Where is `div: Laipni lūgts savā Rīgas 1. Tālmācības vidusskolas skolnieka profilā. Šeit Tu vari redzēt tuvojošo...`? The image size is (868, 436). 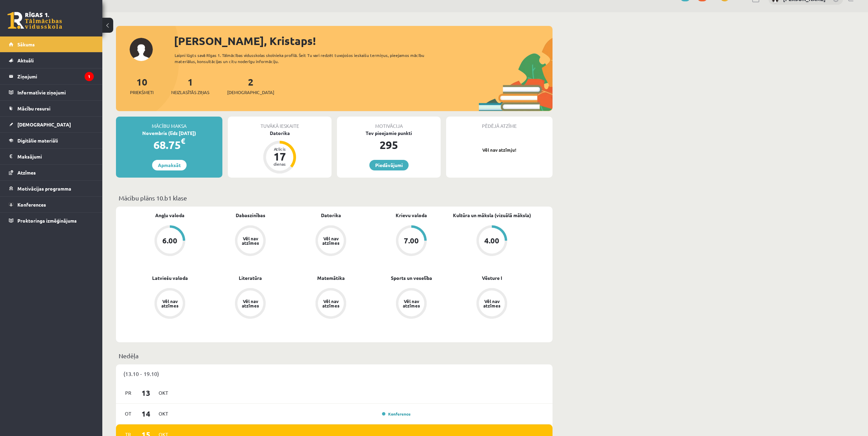 div: Laipni lūgts savā Rīgas 1. Tālmācības vidusskolas skolnieka profilā. Šeit Tu vari redzēt tuvojošo... is located at coordinates (305, 59).